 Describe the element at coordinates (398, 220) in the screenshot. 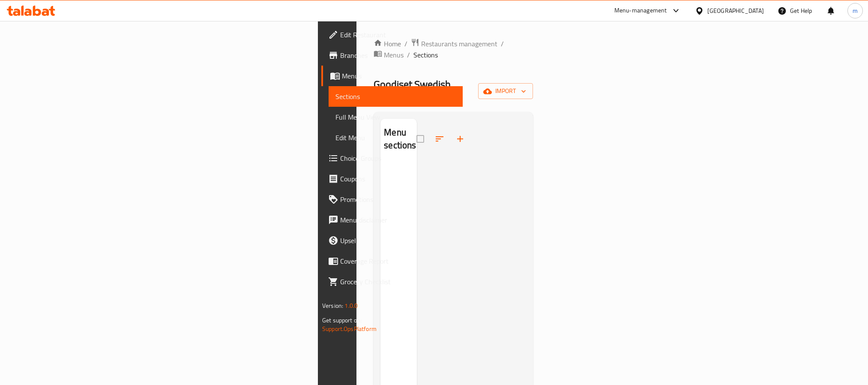

I see `span: Menu disclaimer` at that location.